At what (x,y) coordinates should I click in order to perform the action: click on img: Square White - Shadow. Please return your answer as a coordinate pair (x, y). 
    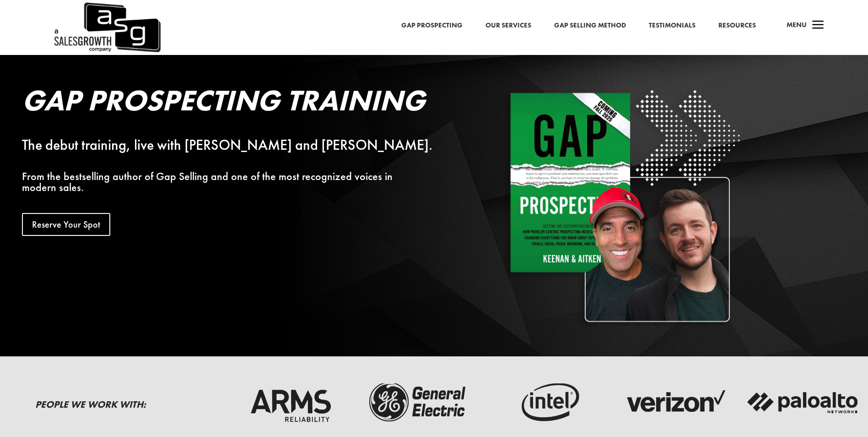
    Looking at the image, I should click on (624, 206).